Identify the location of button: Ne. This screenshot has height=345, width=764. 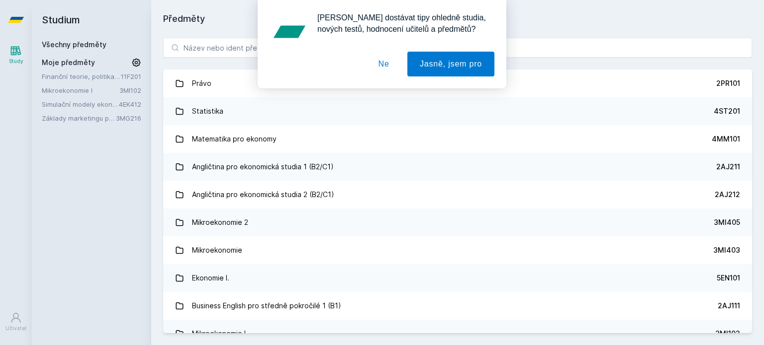
(384, 64).